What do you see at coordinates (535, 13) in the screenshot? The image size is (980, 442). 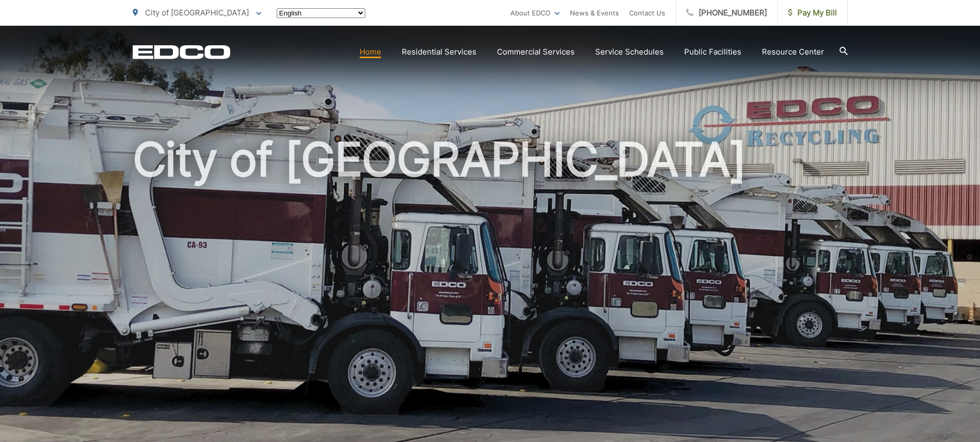 I see `a: About EDCO` at bounding box center [535, 13].